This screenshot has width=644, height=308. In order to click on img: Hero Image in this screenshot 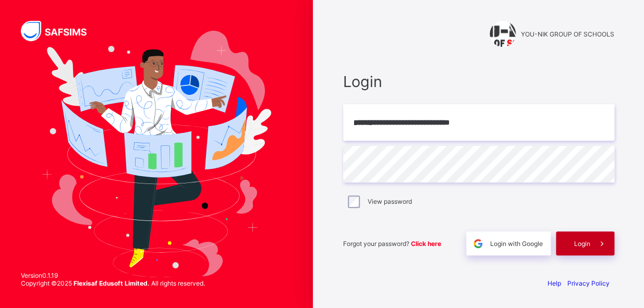, I will do `click(156, 154)`.